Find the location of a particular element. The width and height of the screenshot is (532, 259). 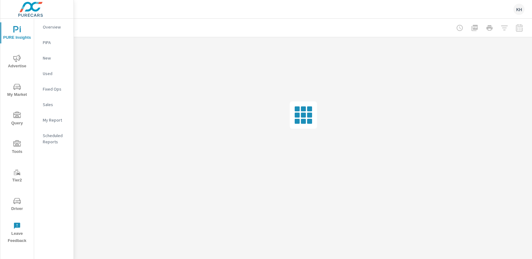

div: My Report is located at coordinates (54, 120).